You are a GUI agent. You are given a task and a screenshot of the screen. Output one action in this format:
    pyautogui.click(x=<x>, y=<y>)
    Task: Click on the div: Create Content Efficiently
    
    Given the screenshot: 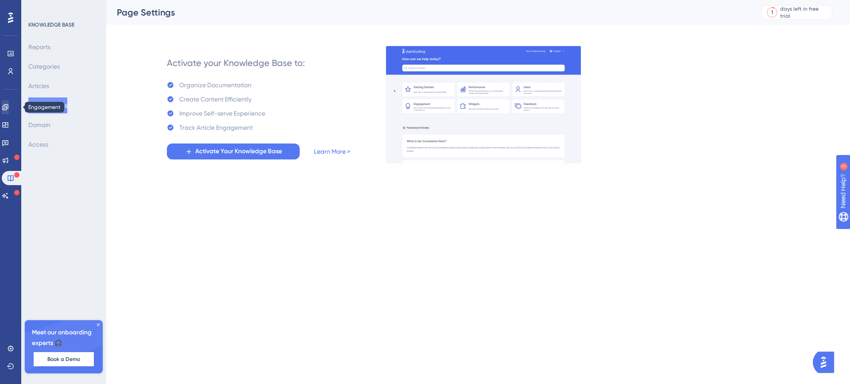 What is the action you would take?
    pyautogui.click(x=215, y=99)
    